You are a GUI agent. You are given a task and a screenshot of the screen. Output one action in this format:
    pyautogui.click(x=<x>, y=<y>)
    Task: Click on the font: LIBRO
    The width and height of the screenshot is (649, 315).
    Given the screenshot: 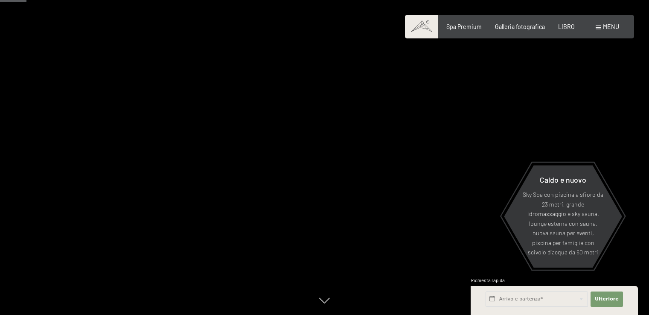 What is the action you would take?
    pyautogui.click(x=566, y=26)
    